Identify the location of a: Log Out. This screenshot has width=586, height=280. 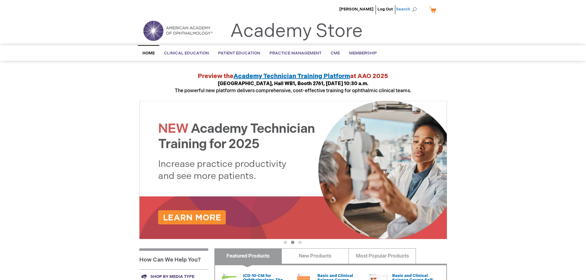
(385, 9).